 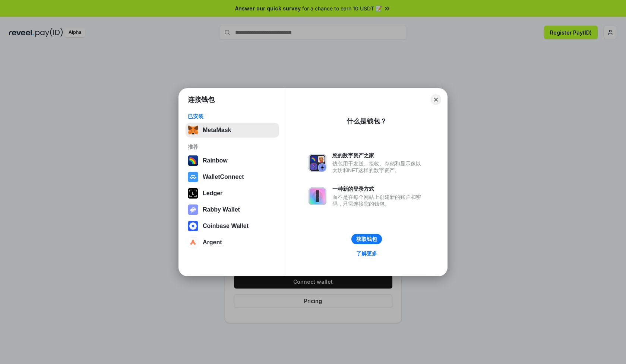 What do you see at coordinates (232, 177) in the screenshot?
I see `button: WalletConnect` at bounding box center [232, 177].